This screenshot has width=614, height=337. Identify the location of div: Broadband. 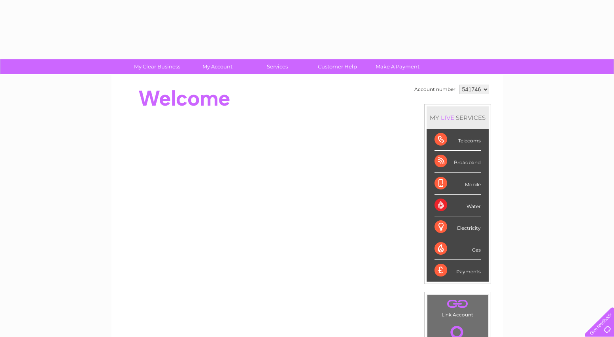
(458, 161).